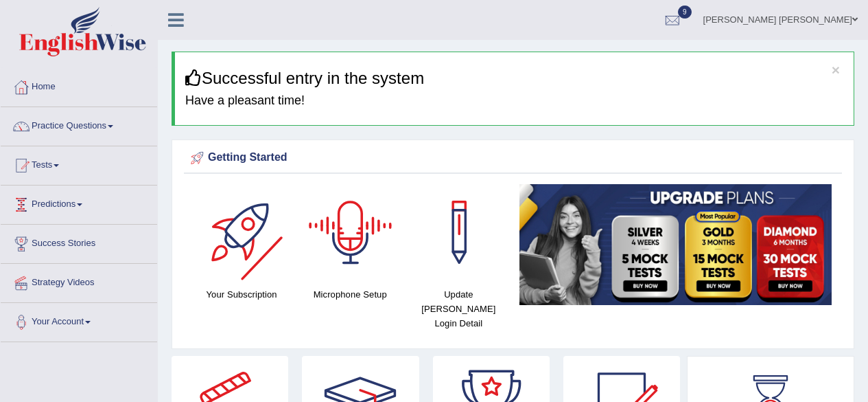 The height and width of the screenshot is (402, 868). Describe the element at coordinates (79, 202) in the screenshot. I see `a: Predictions` at that location.